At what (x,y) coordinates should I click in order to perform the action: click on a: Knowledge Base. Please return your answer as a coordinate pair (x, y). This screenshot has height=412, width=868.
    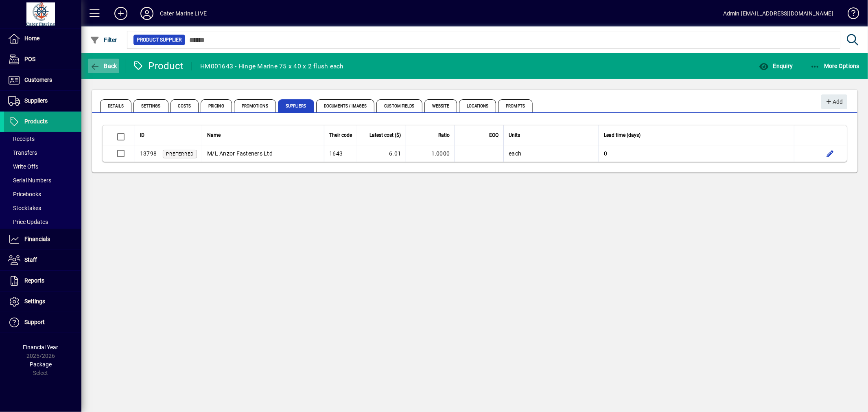
    Looking at the image, I should click on (849, 15).